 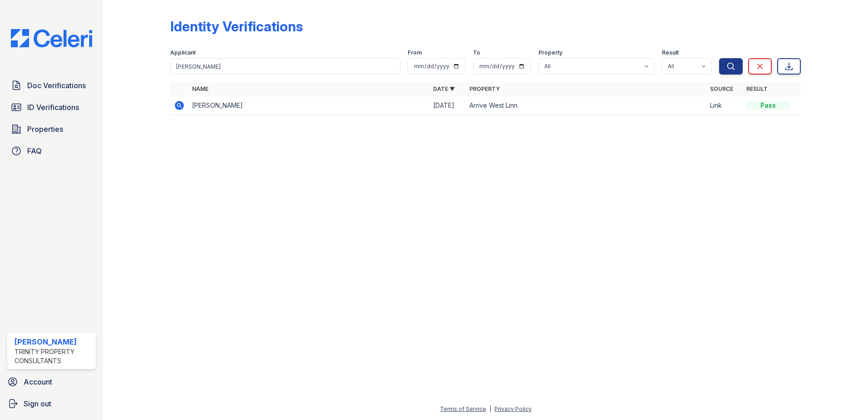 I want to click on span: FAQ, so click(x=35, y=151).